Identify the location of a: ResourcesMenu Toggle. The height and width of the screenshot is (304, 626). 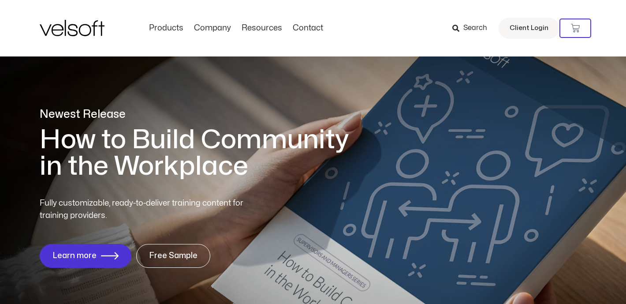
(262, 28).